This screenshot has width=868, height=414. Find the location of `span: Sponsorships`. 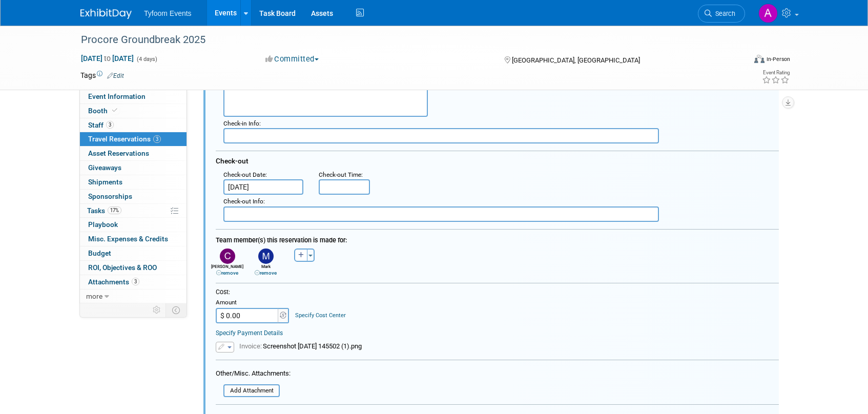

span: Sponsorships is located at coordinates (110, 196).